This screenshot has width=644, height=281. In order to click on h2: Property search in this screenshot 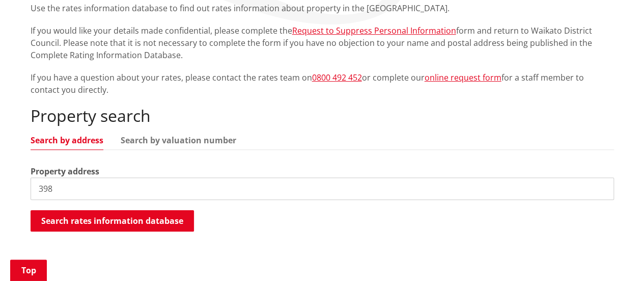, I will do `click(322, 115)`.